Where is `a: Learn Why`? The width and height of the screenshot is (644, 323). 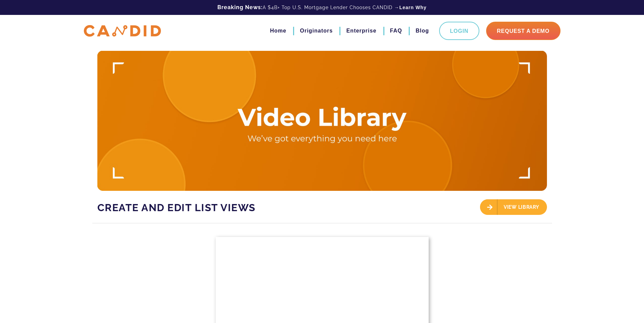 a: Learn Why is located at coordinates (413, 7).